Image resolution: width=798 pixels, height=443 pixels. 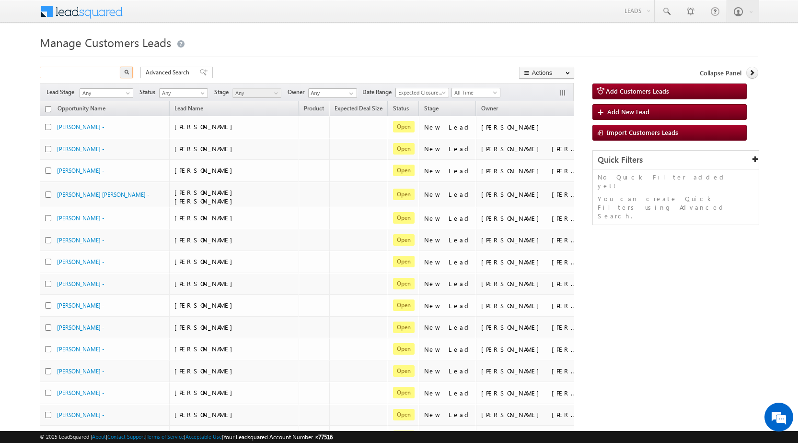 I want to click on img: d_60004797649_company_0_60004797649, so click(x=28, y=57).